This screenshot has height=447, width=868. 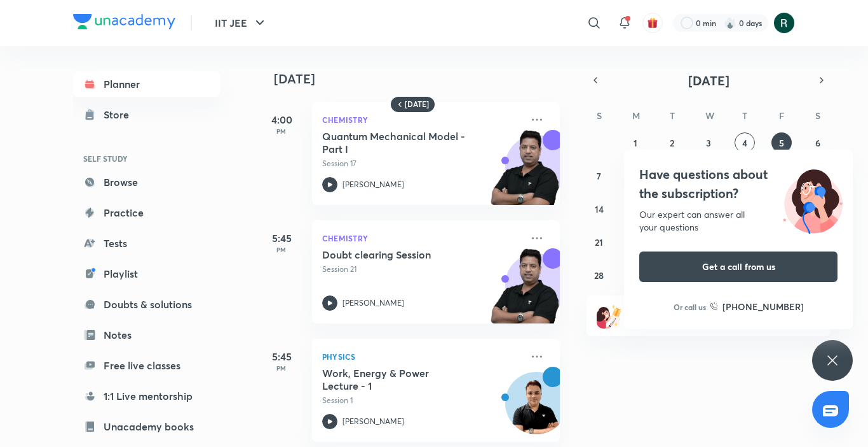 I want to click on button: September 3, 2025, so click(x=709, y=142).